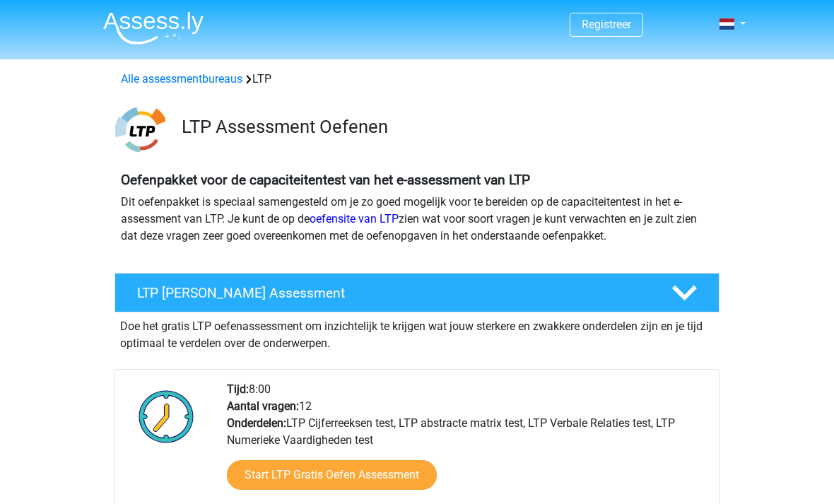  What do you see at coordinates (154, 27) in the screenshot?
I see `img: Assessly` at bounding box center [154, 27].